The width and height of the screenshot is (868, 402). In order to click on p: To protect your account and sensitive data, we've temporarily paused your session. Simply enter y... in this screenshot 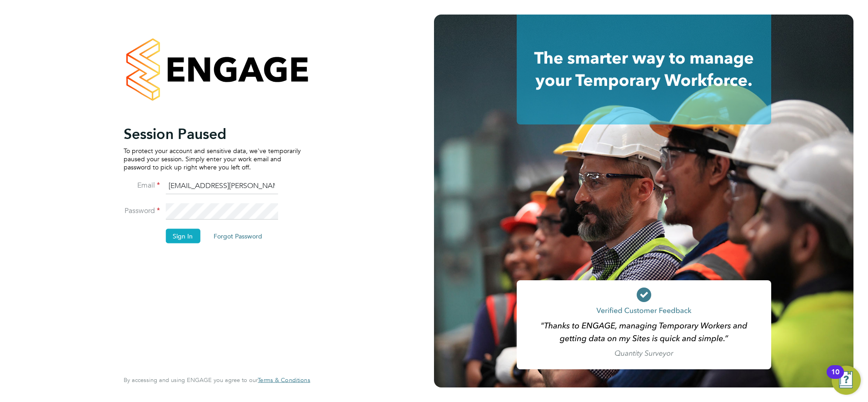, I will do `click(212, 159)`.